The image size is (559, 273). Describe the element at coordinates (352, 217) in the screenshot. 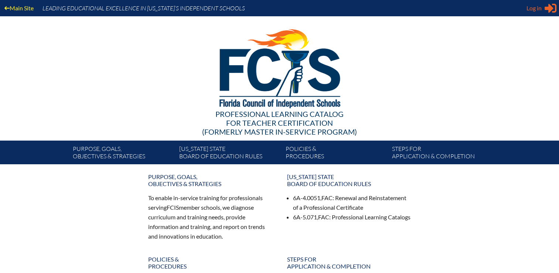

I see `li: 6A-5.071, : Professional Learning Catalogs` at that location.